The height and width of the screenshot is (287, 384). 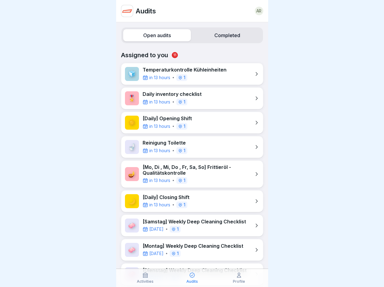 What do you see at coordinates (227, 35) in the screenshot?
I see `label: Completed` at bounding box center [227, 35].